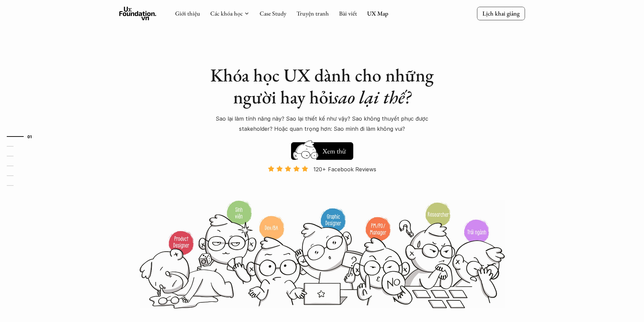 This screenshot has width=644, height=322. What do you see at coordinates (378, 13) in the screenshot?
I see `a: UX Map` at bounding box center [378, 13].